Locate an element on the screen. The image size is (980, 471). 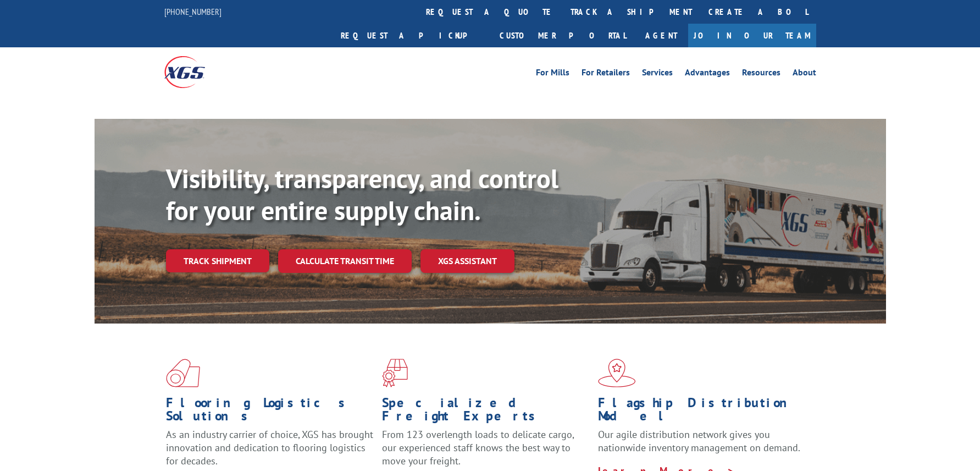
img: xgs-icon-total-supply-chain-intelligence-red is located at coordinates (183, 373).